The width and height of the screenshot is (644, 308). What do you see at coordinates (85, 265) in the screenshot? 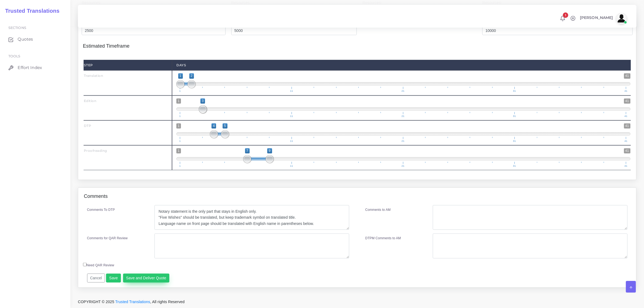
I see `input: Need QAR Review` at bounding box center [85, 265].